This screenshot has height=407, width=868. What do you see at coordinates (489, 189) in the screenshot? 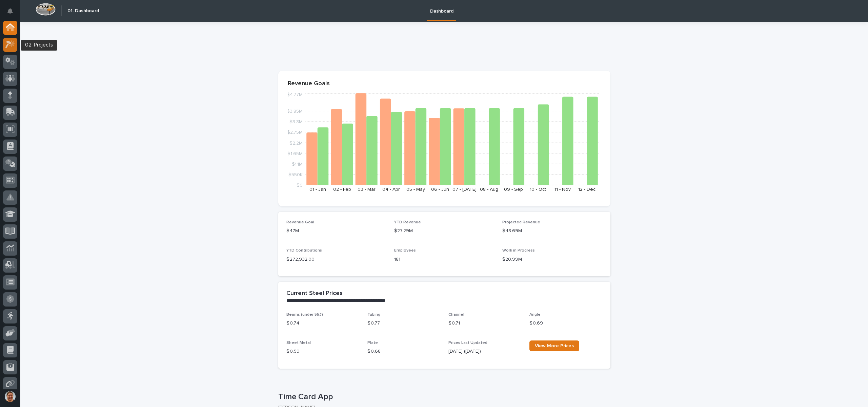
I see `text: 08 - Aug` at bounding box center [489, 189].